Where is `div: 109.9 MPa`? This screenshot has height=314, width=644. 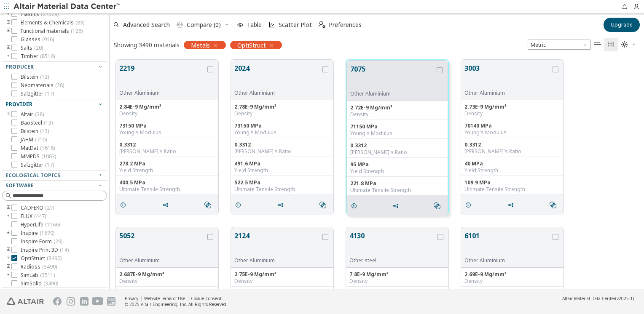 div: 109.9 MPa is located at coordinates (512, 183).